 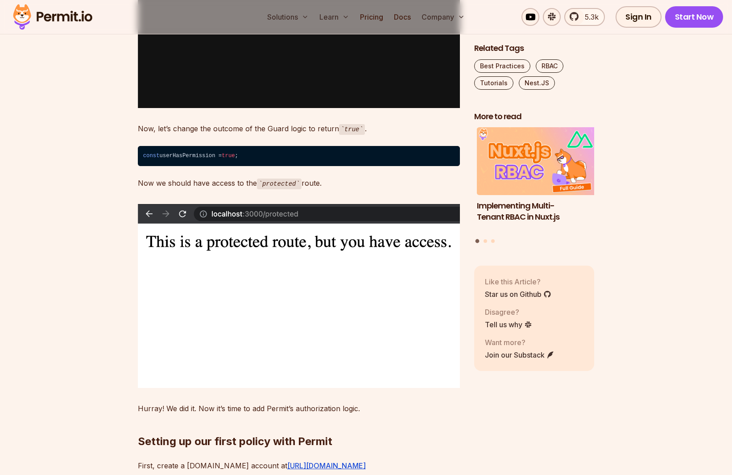 I want to click on code: protected, so click(x=279, y=184).